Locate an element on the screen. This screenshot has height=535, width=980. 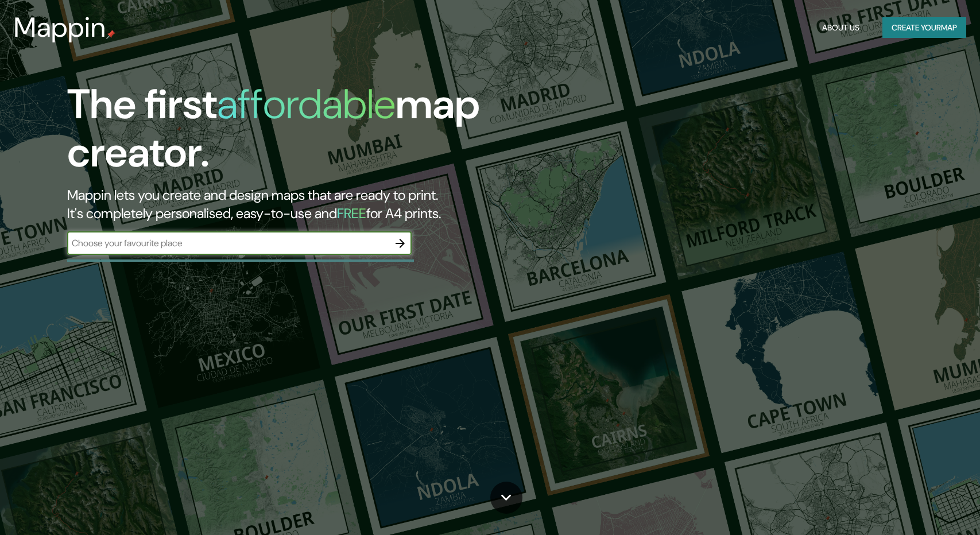
img: mappin-pin is located at coordinates (111, 34).